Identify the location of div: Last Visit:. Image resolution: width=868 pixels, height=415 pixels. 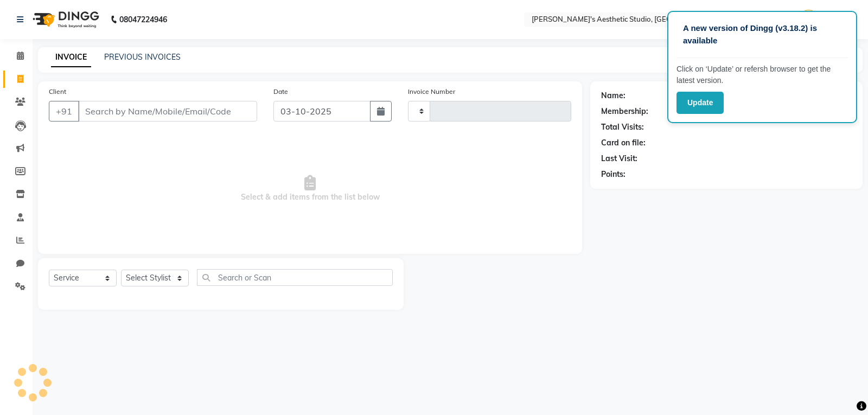
(619, 159).